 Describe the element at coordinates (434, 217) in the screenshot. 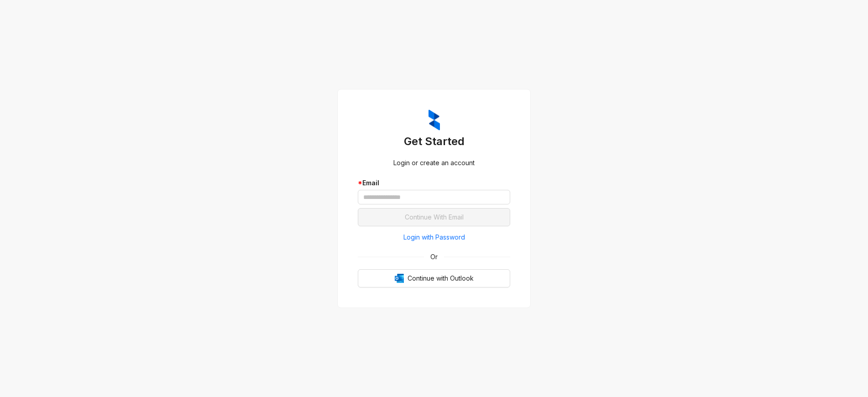

I see `button: Continue With Email` at that location.